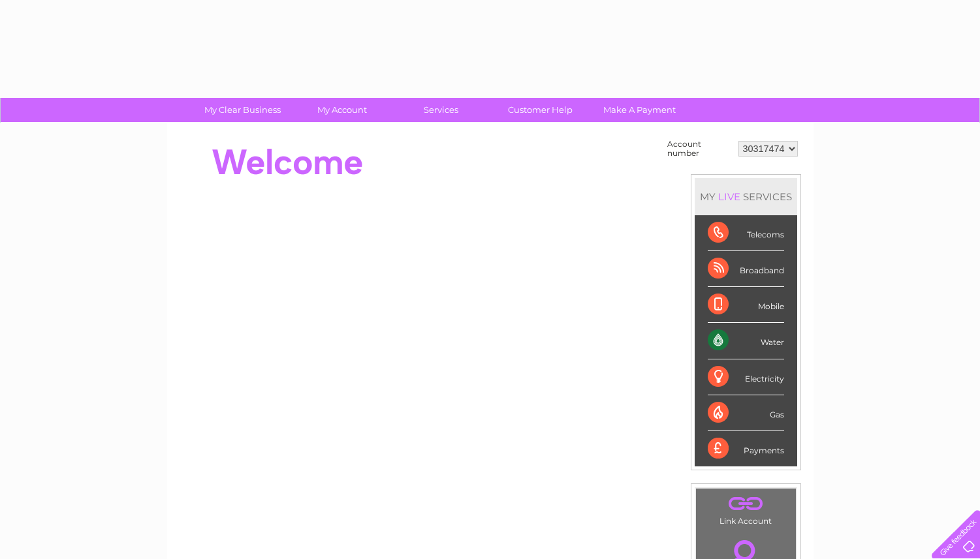 The width and height of the screenshot is (980, 559). What do you see at coordinates (745, 196) in the screenshot?
I see `div: MY SERVICES` at bounding box center [745, 196].